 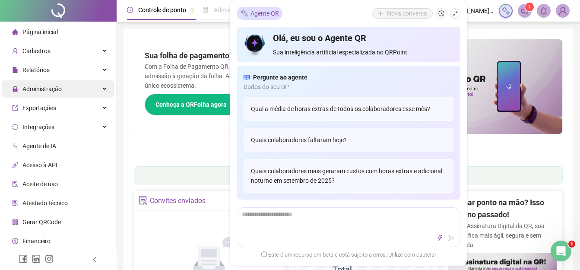 What do you see at coordinates (178, 201) in the screenshot?
I see `div: Convites enviados` at bounding box center [178, 201].